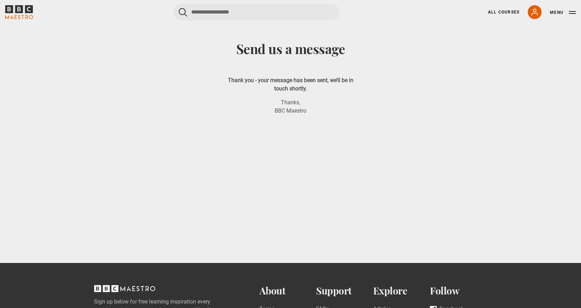  What do you see at coordinates (19, 12) in the screenshot?
I see `a: BBC Maestro` at bounding box center [19, 12].